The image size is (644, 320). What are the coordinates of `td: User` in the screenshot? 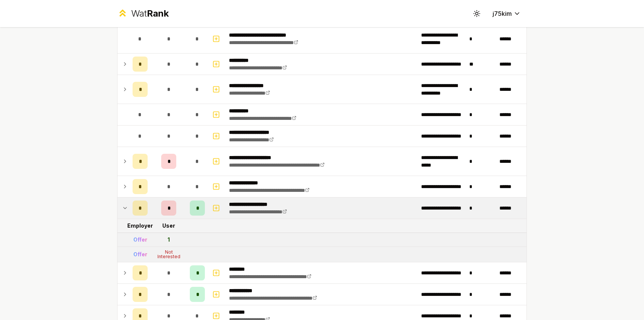 It's located at (169, 226).